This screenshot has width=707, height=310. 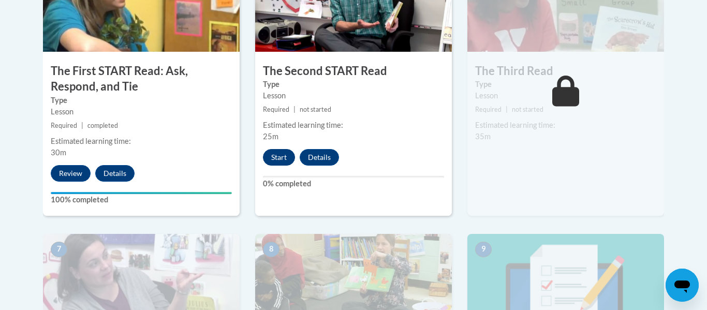 What do you see at coordinates (566, 71) in the screenshot?
I see `h3: The Third Read` at bounding box center [566, 71].